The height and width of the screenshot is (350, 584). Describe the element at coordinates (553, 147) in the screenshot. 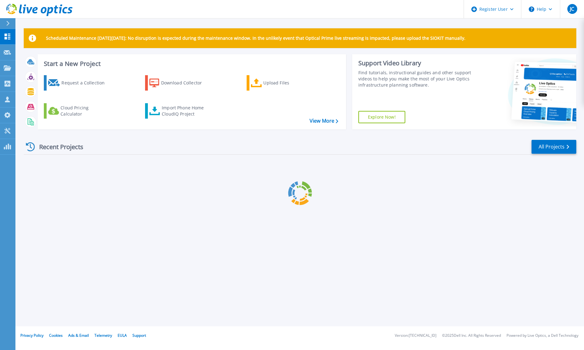

I see `a: All Projects` at that location.